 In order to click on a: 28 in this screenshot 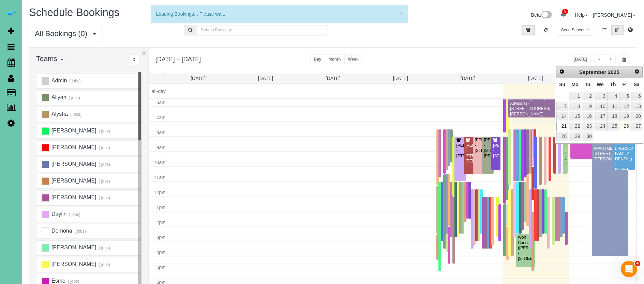, I will do `click(562, 137)`.